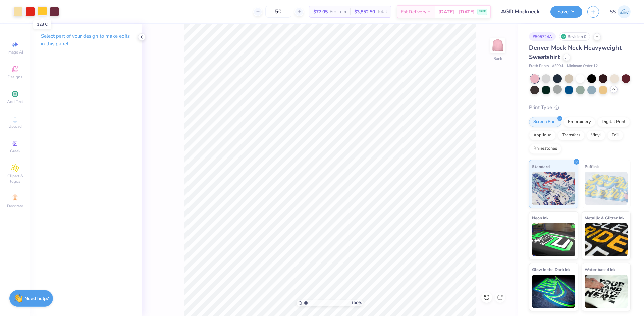 This screenshot has height=316, width=644. What do you see at coordinates (15, 102) in the screenshot?
I see `span: Add Text` at bounding box center [15, 102].